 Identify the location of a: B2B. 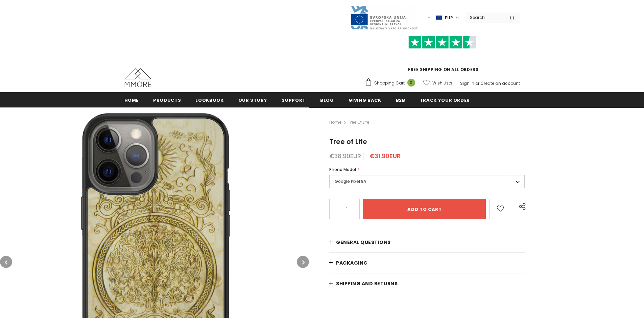
(400, 100).